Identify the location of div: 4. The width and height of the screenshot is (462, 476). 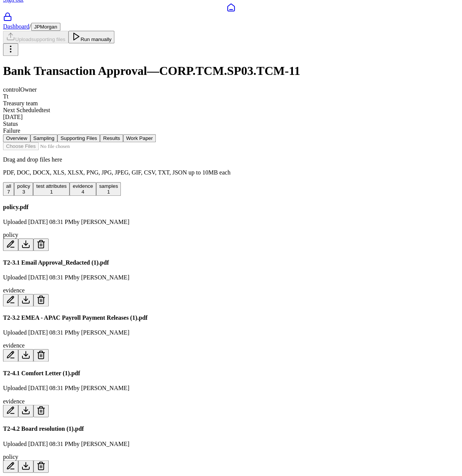
(82, 192).